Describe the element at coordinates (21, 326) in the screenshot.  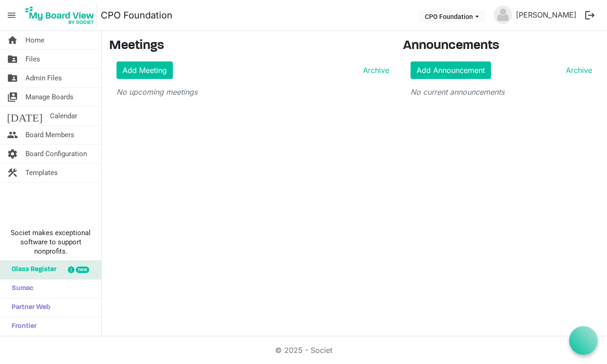
I see `span: Frontier` at that location.